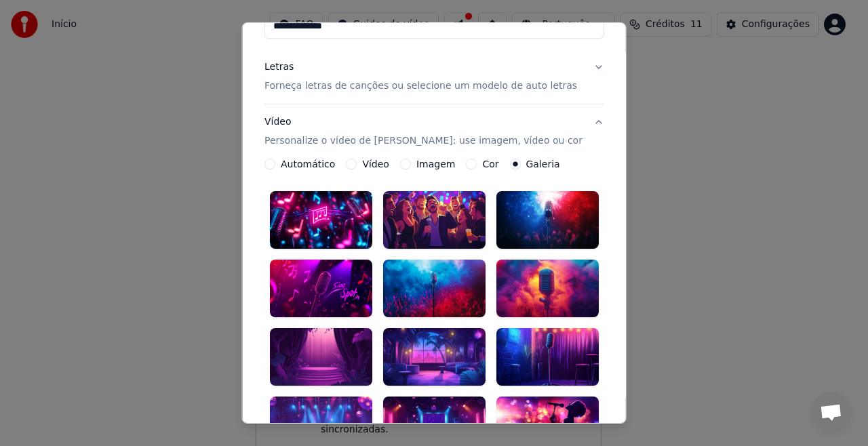 The width and height of the screenshot is (868, 446). What do you see at coordinates (278, 67) in the screenshot?
I see `div: Letras` at bounding box center [278, 67].